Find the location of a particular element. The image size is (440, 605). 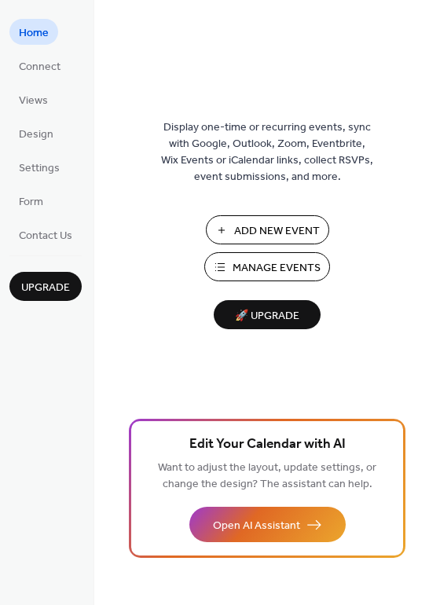

button: Open AI Assistant is located at coordinates (267, 524).